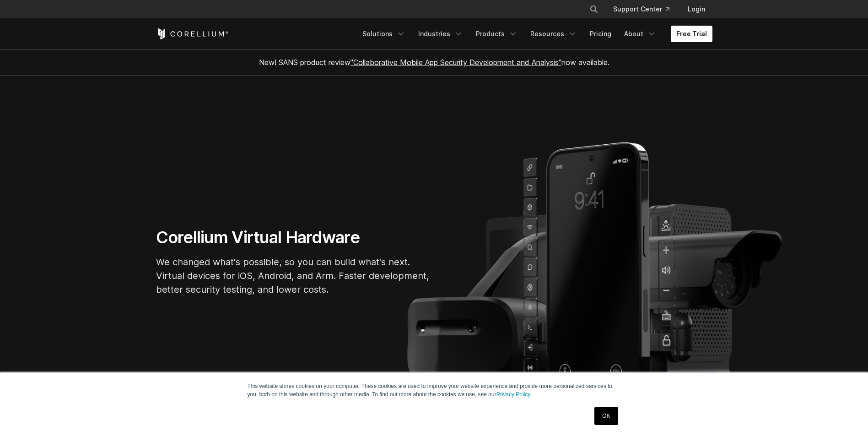  I want to click on a: About, so click(640, 34).